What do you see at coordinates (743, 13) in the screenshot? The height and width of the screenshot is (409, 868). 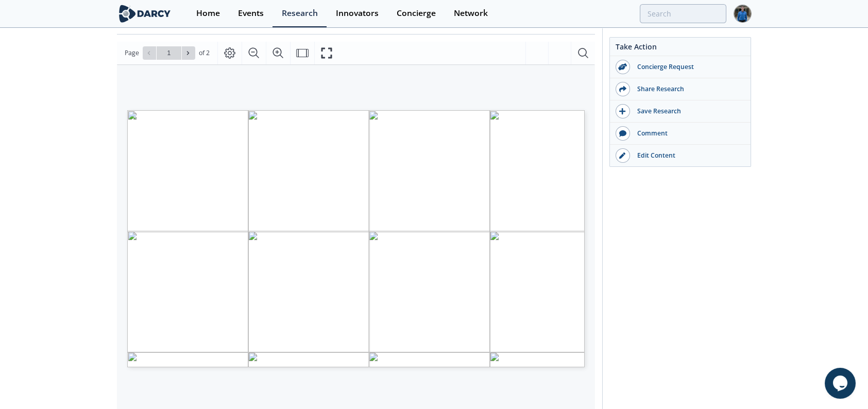 I see `img: Profile` at bounding box center [743, 13].